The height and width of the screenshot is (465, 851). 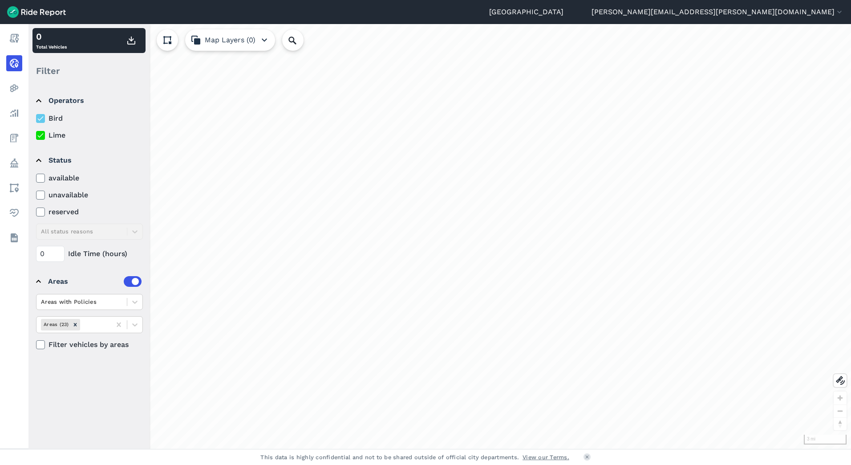 What do you see at coordinates (14, 138) in the screenshot?
I see `a: Fees` at bounding box center [14, 138].